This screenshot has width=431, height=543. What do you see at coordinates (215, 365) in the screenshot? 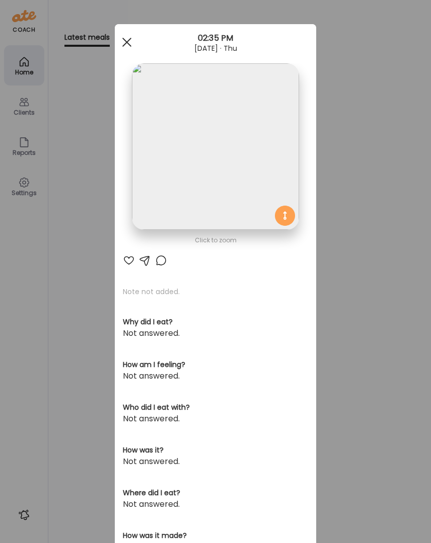
I see `h3: How am I feeling?` at bounding box center [215, 365].